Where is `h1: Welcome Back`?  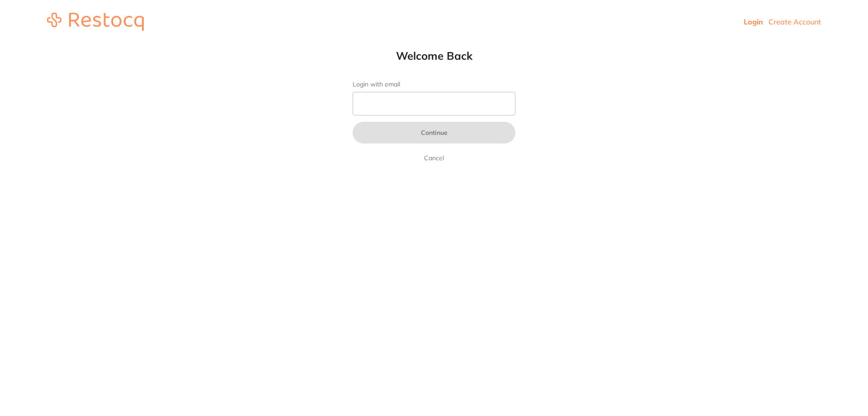 h1: Welcome Back is located at coordinates (434, 55).